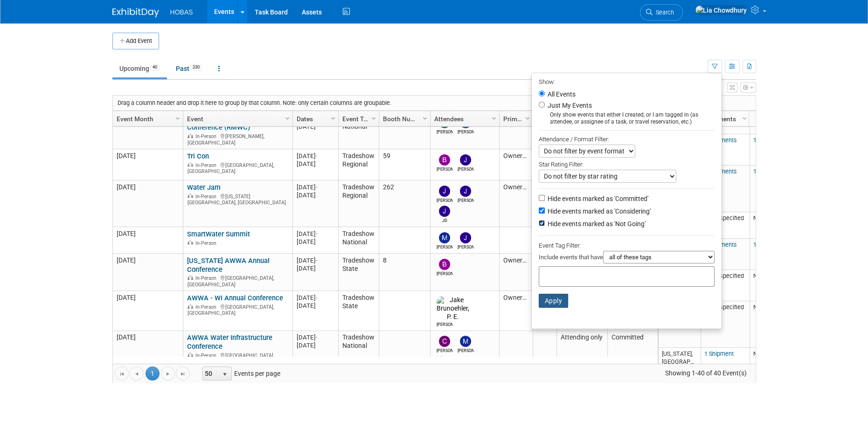  I want to click on div: Star Rating Filter:, so click(626, 164).